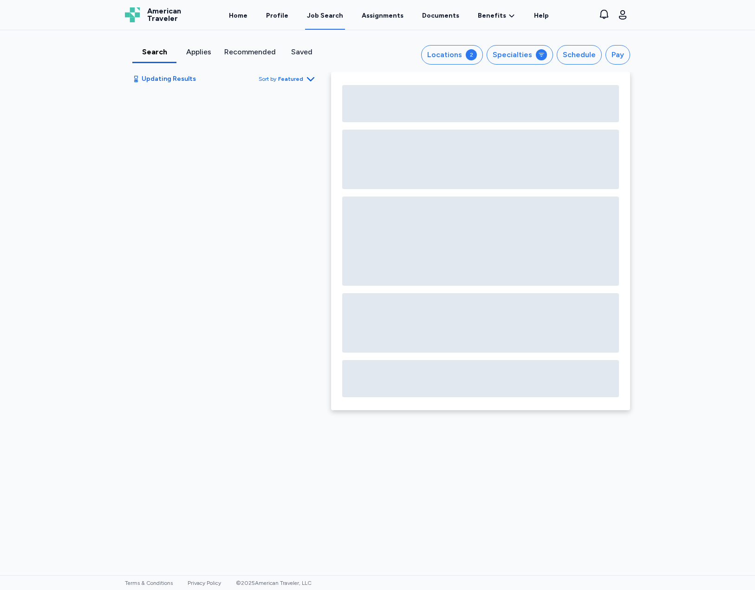 This screenshot has height=590, width=755. What do you see at coordinates (496, 16) in the screenshot?
I see `a: Benefits` at bounding box center [496, 16].